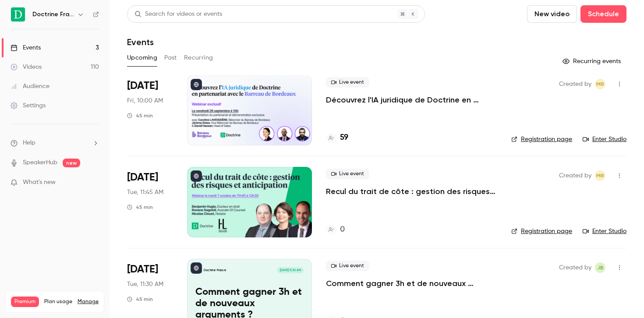  What do you see at coordinates (411, 283) in the screenshot?
I see `p: Comment gagner 3h et de nouveaux arguments ?` at bounding box center [411, 283].